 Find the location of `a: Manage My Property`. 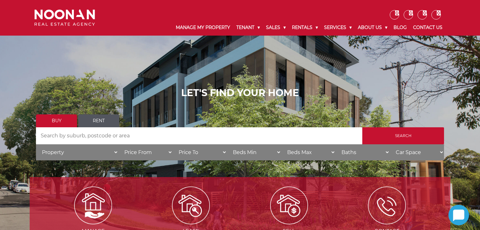

a: Manage My Property is located at coordinates (203, 27).